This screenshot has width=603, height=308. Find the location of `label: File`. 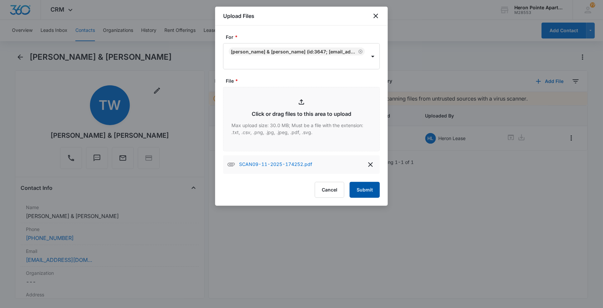

label: File is located at coordinates (304, 81).